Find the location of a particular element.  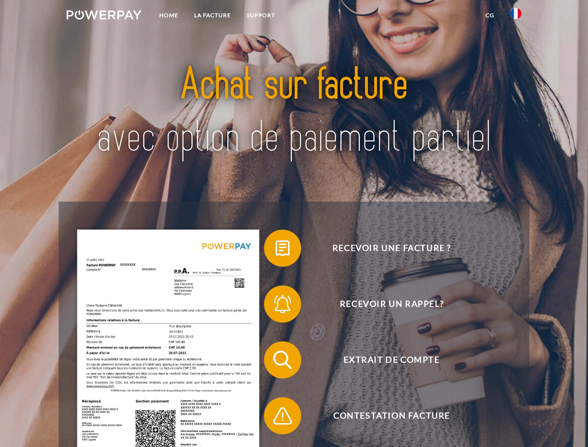

a: Support is located at coordinates (261, 15).